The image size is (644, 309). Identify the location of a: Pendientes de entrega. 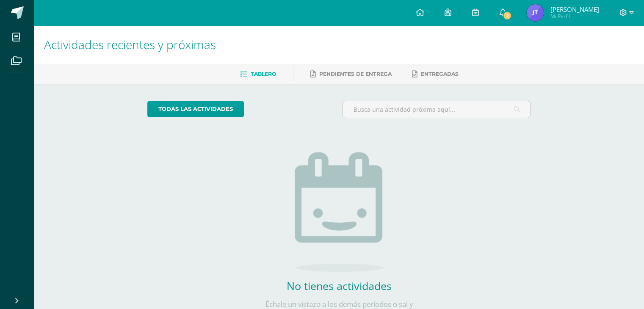
(351, 74).